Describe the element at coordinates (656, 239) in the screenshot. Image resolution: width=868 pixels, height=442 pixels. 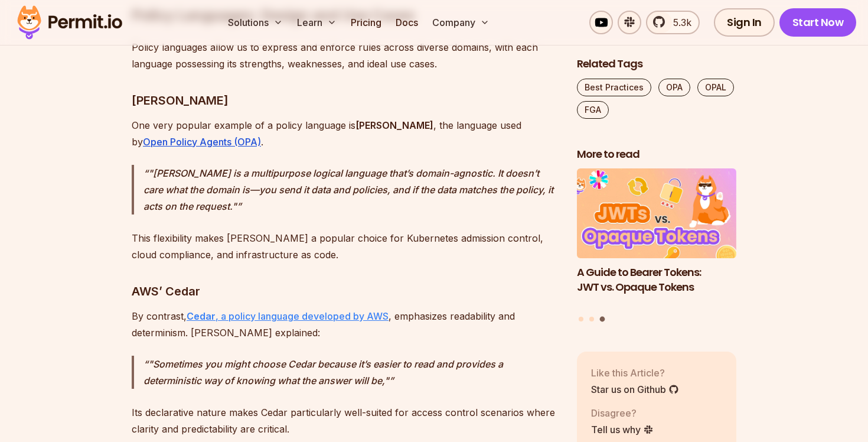
I see `li: 3 of 3` at that location.